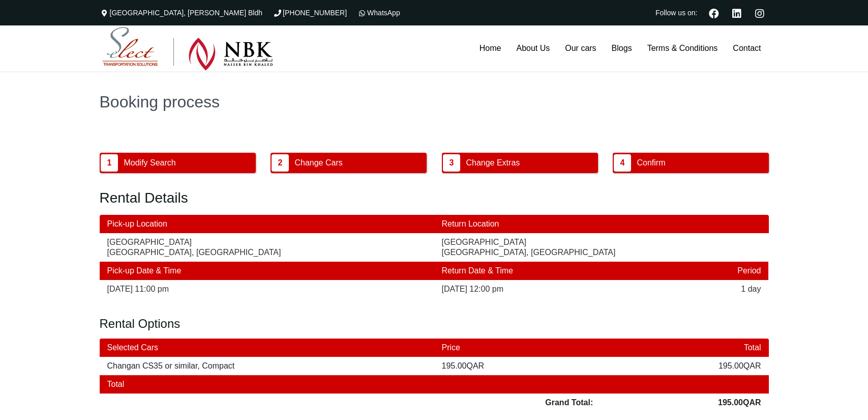 This screenshot has height=420, width=868. I want to click on button: 1 Modify Search, so click(177, 163).